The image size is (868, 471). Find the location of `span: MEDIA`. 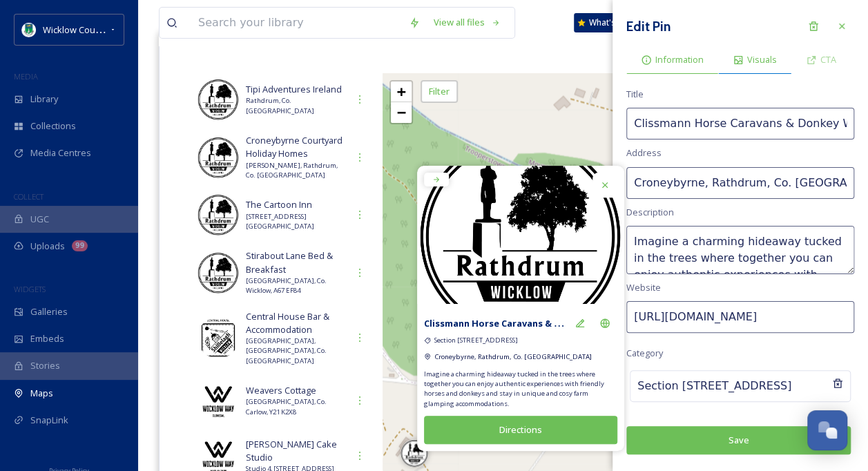

span: MEDIA is located at coordinates (26, 76).